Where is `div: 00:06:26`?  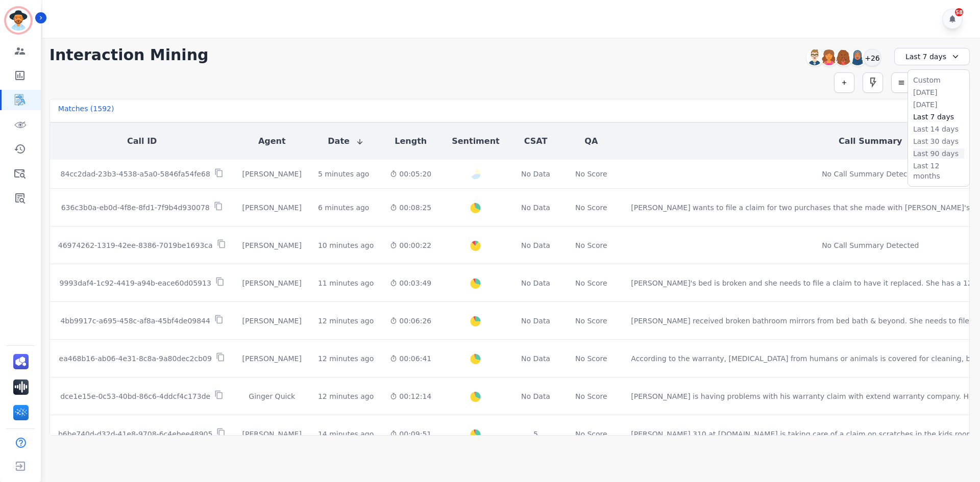 div: 00:06:26 is located at coordinates (410, 321).